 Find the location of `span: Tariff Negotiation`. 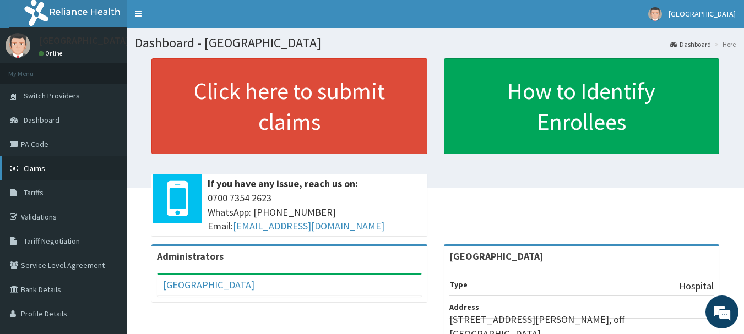

span: Tariff Negotiation is located at coordinates (52, 241).